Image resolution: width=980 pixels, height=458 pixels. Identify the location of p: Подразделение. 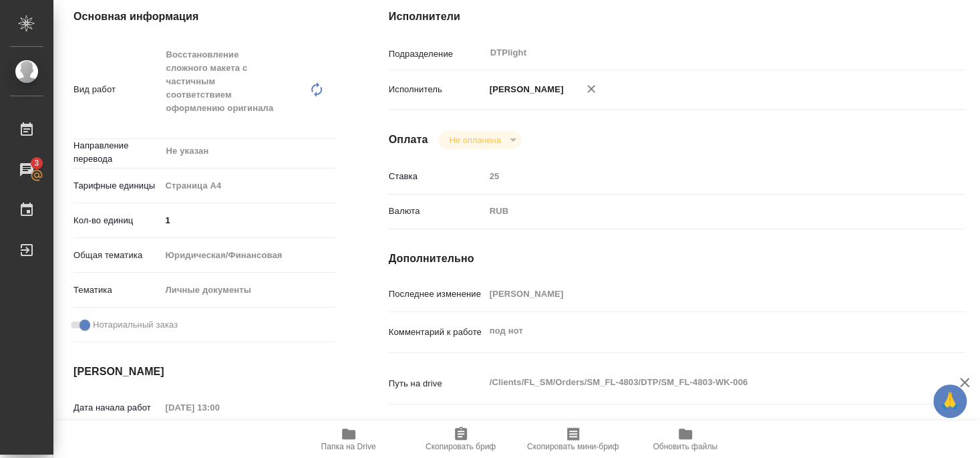
(437, 54).